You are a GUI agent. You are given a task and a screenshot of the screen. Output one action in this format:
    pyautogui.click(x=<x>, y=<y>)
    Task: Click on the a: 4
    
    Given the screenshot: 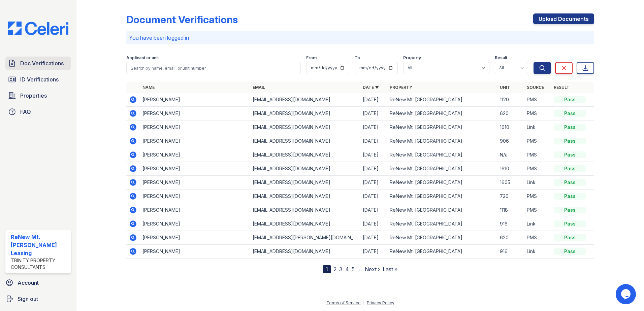 What is the action you would take?
    pyautogui.click(x=347, y=269)
    